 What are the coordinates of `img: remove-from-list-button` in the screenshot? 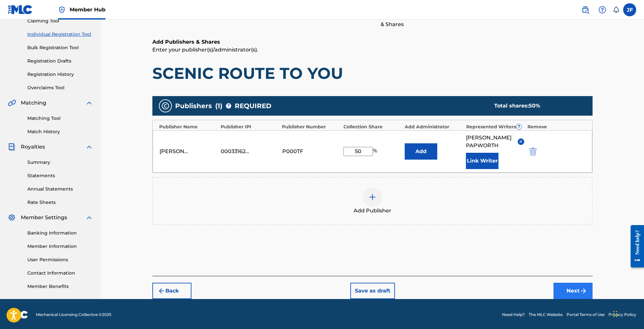 It's located at (521, 141).